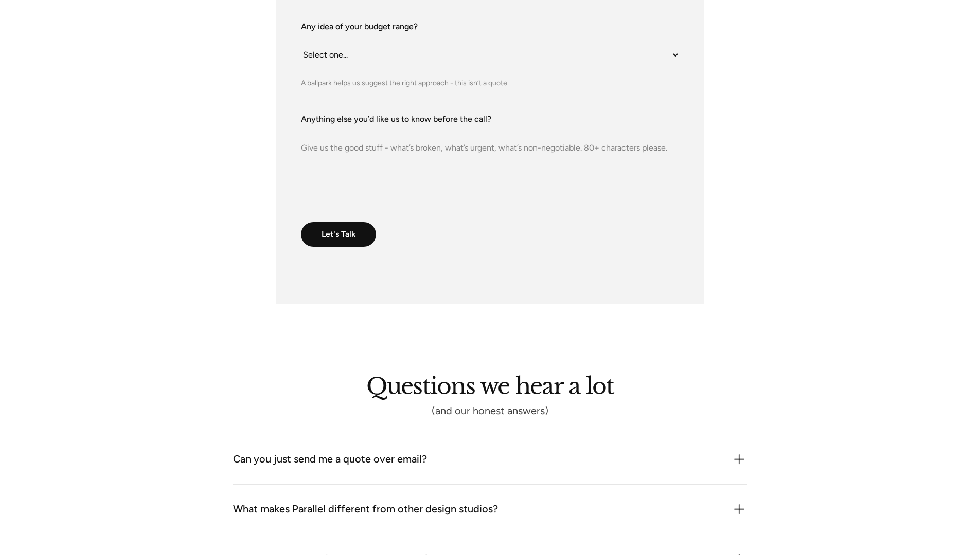 The image size is (980, 555). Describe the element at coordinates (490, 83) in the screenshot. I see `div: A ballpark helps us suggest the right approach - this isn’t a quote.` at that location.